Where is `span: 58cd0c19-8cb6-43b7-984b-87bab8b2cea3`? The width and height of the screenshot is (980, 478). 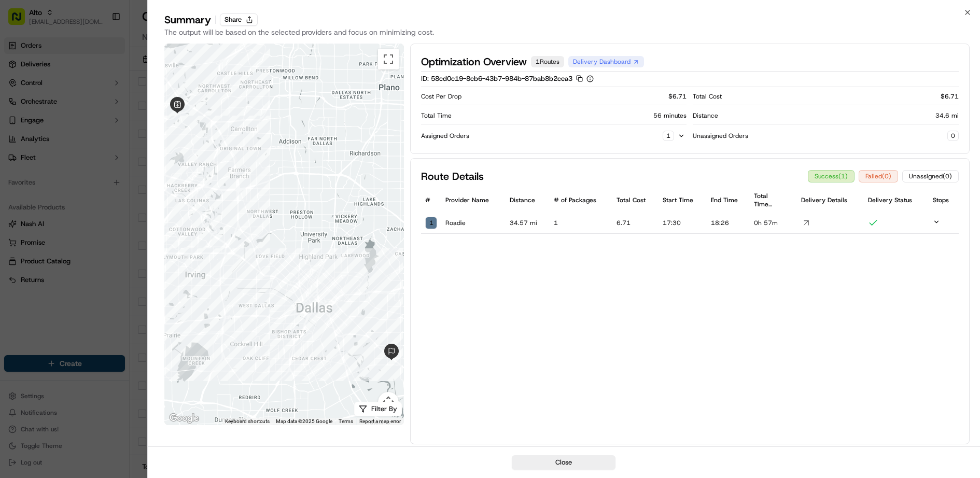
span: 58cd0c19-8cb6-43b7-984b-87bab8b2cea3 is located at coordinates (502, 78).